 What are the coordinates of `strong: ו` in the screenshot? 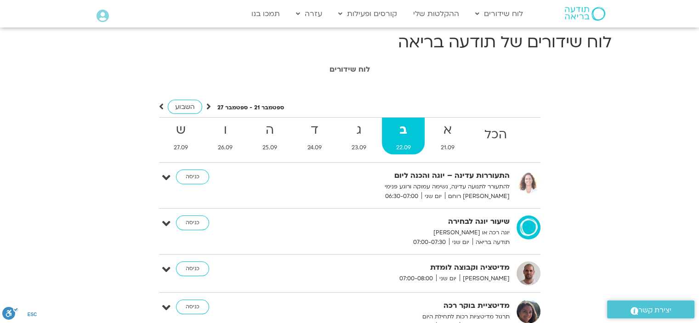 It's located at (225, 130).